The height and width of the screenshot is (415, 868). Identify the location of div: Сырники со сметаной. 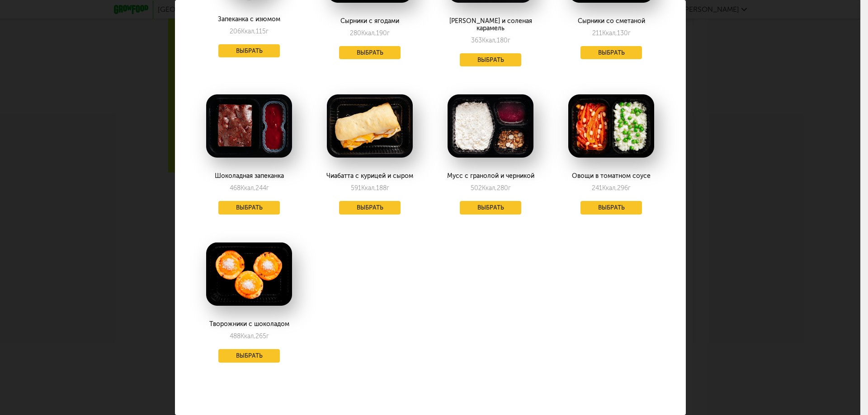
(611, 21).